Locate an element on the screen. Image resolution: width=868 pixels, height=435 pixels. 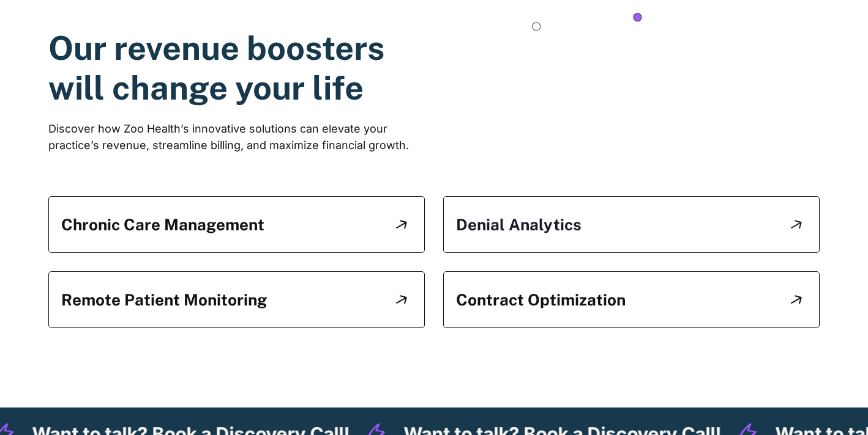
h5: Remote Patient Monitoring is located at coordinates (164, 300).